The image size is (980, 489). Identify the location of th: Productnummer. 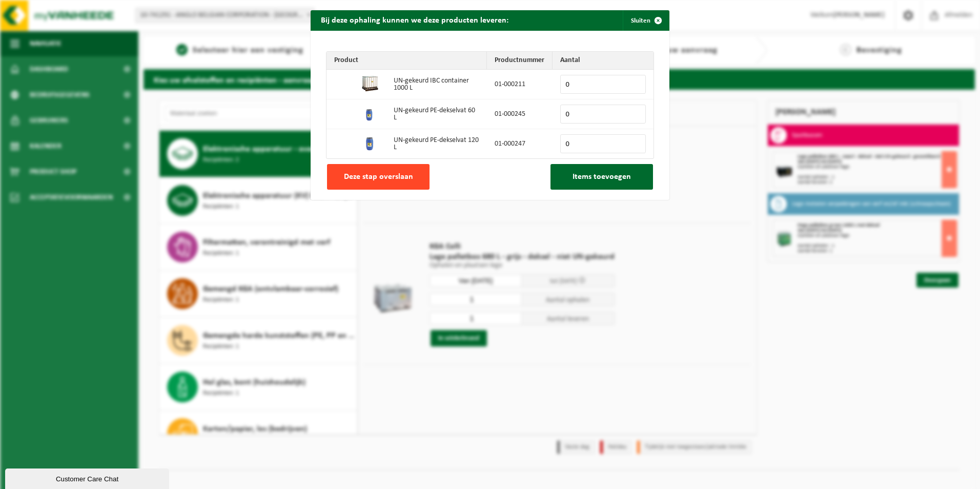
(520, 61).